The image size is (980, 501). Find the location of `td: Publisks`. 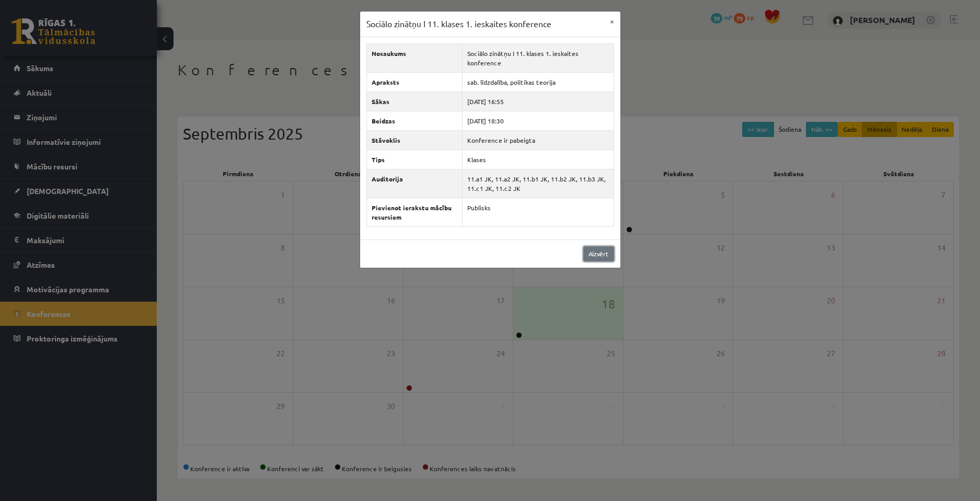

td: Publisks is located at coordinates (538, 211).